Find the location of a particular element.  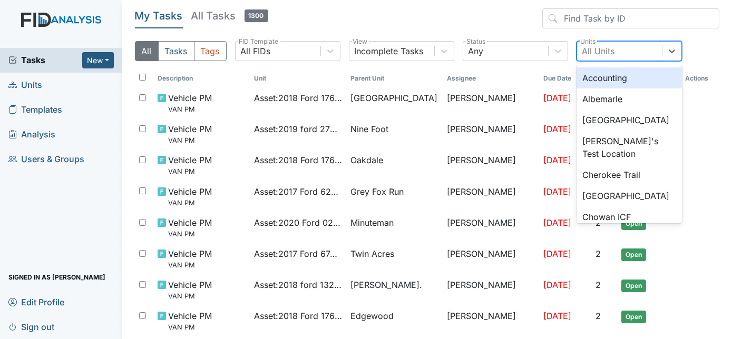

button: Tags is located at coordinates (210, 51).